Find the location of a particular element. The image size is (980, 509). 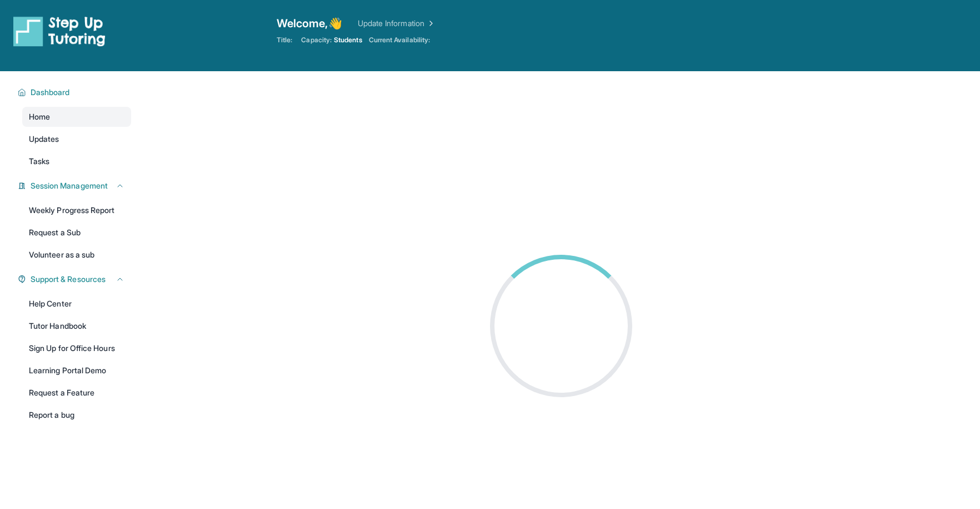

span: Home is located at coordinates (40, 117).